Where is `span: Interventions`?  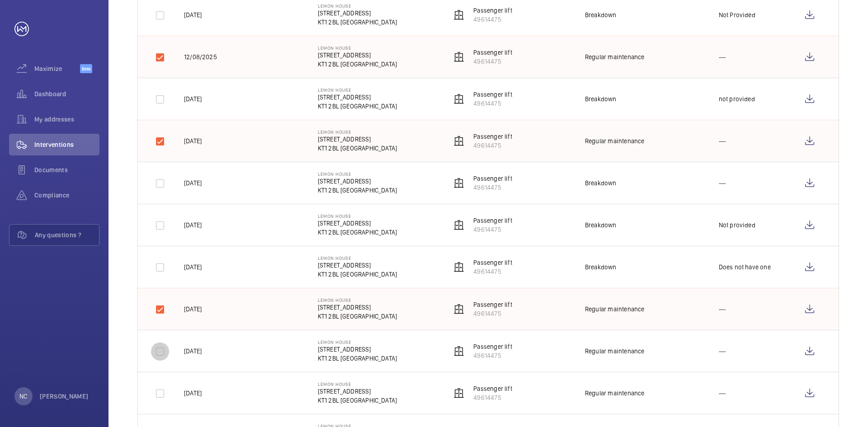
span: Interventions is located at coordinates (67, 145).